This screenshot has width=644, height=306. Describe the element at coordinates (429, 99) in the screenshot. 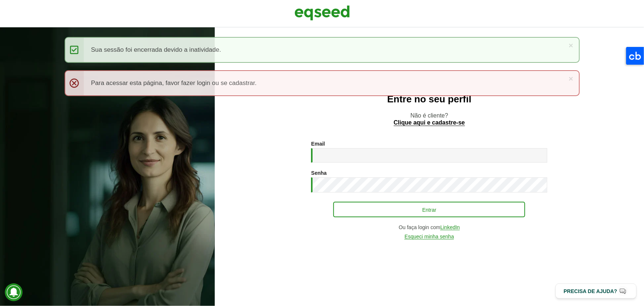

I see `h2: Entre no seu perfil` at that location.